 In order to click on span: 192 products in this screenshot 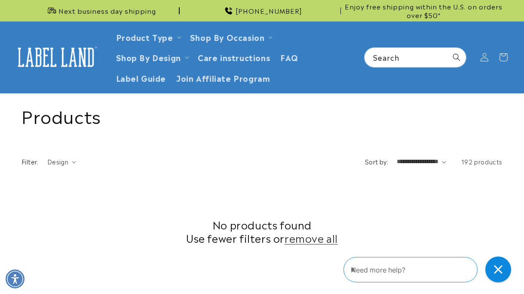, I will do `click(482, 161)`.